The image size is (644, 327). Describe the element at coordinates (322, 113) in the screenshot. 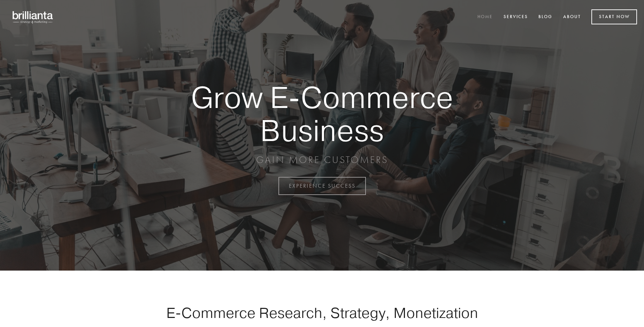

I see `strong: Grow E-Commerce Business` at that location.